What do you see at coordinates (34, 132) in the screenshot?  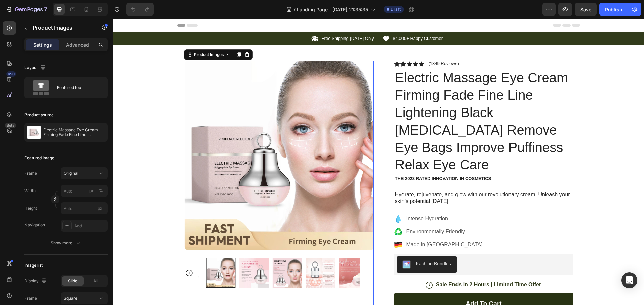 I see `img: product feature img` at bounding box center [34, 132].